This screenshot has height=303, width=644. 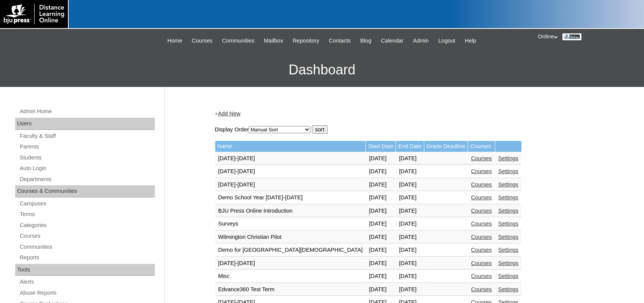 What do you see at coordinates (174, 41) in the screenshot?
I see `a: Home` at bounding box center [174, 41].